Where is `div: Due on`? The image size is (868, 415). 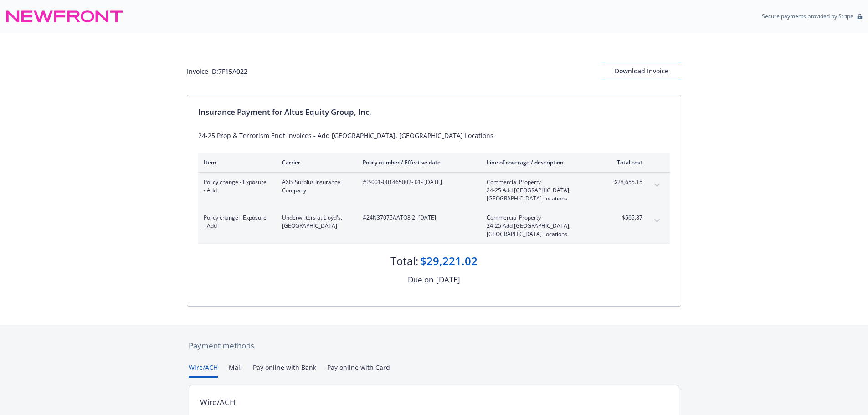 div: Due on is located at coordinates (420, 280).